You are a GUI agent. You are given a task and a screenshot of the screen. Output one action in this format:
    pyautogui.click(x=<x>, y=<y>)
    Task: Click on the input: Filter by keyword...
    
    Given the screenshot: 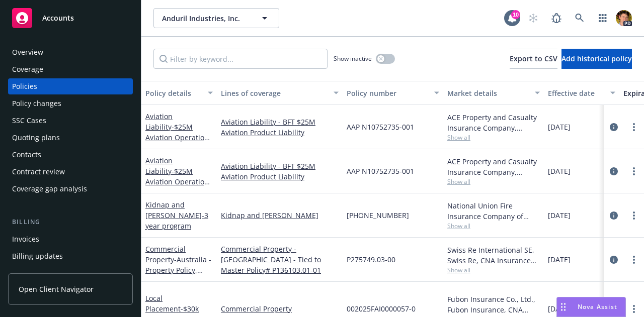 What is the action you would take?
    pyautogui.click(x=240, y=59)
    